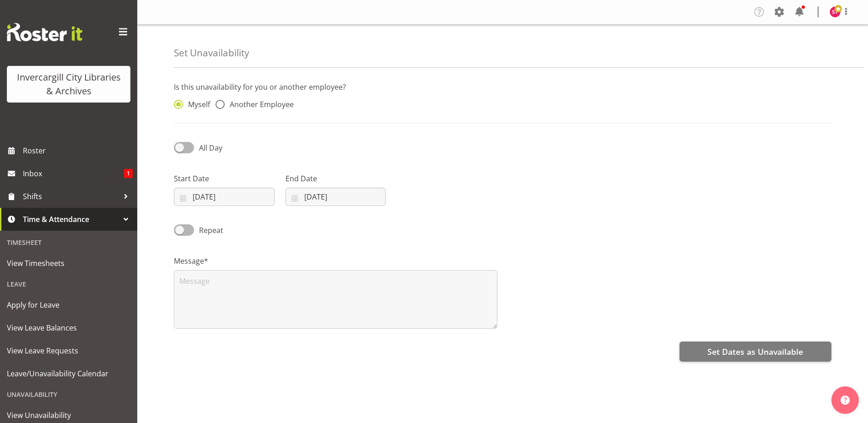 Image resolution: width=868 pixels, height=423 pixels. Describe the element at coordinates (70, 197) in the screenshot. I see `span: Shifts` at that location.